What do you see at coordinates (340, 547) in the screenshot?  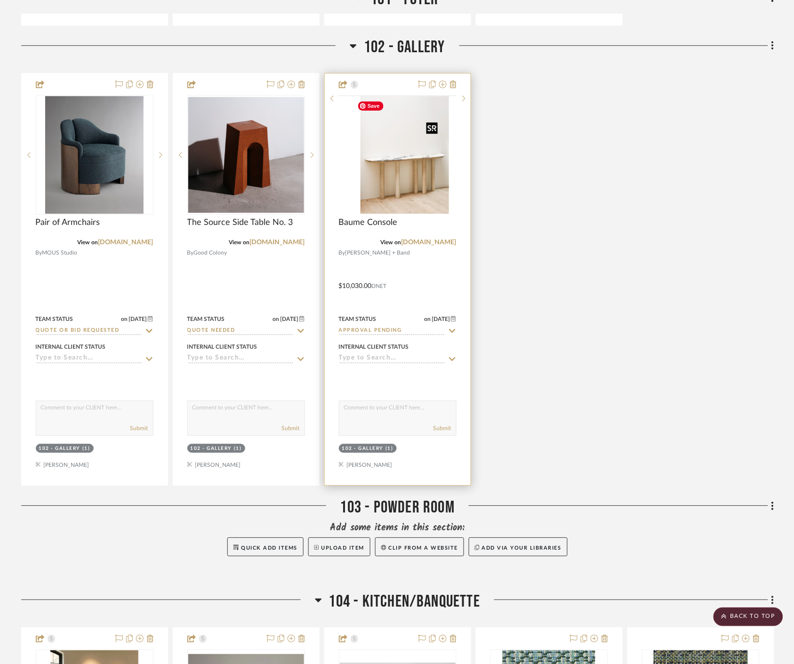 I see `button: Upload Item` at bounding box center [340, 547].